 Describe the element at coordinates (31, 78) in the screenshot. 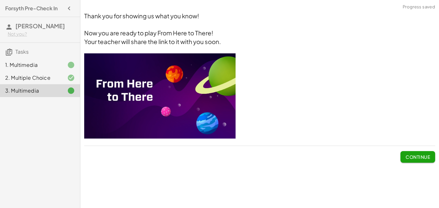

I see `div: 2. Multiple Choice` at that location.